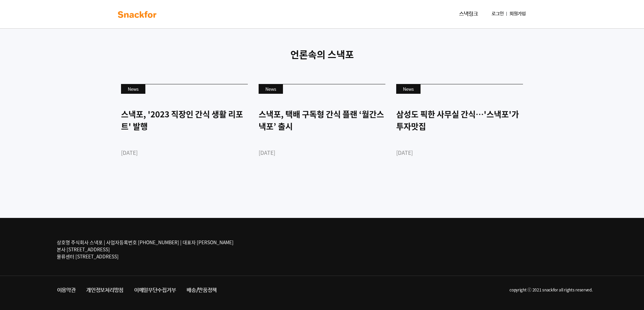  What do you see at coordinates (202, 291) in the screenshot?
I see `a: 배송/반품정책` at bounding box center [202, 291].